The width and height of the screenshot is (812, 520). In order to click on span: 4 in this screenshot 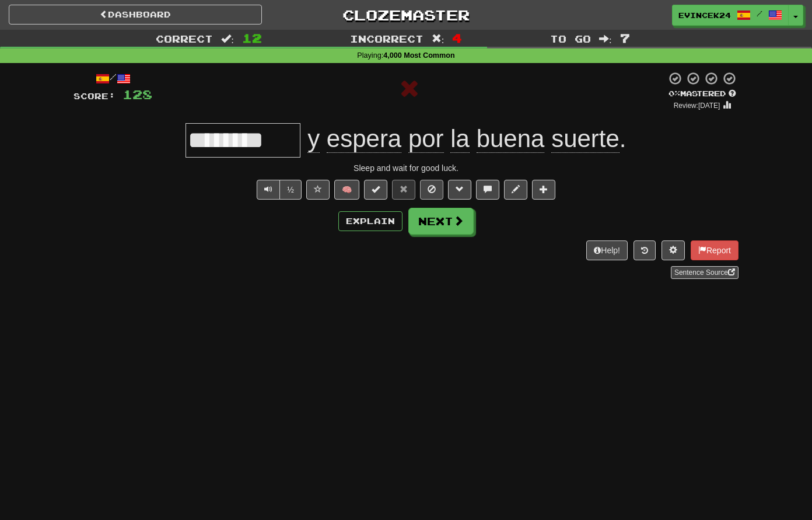, I will do `click(457, 38)`.